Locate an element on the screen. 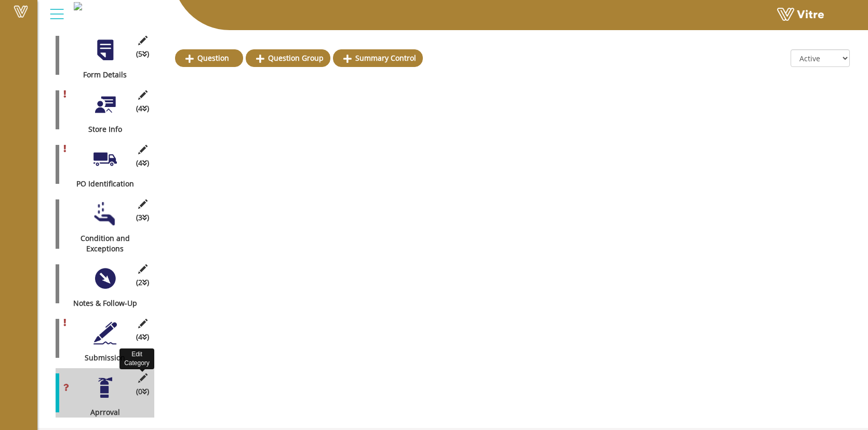  div: Aprroval is located at coordinates (101, 412).